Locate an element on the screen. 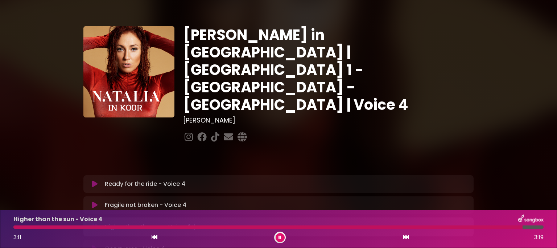 This screenshot has height=248, width=557. img: YTVS25JmS9CLUqXqkEhs is located at coordinates (129, 71).